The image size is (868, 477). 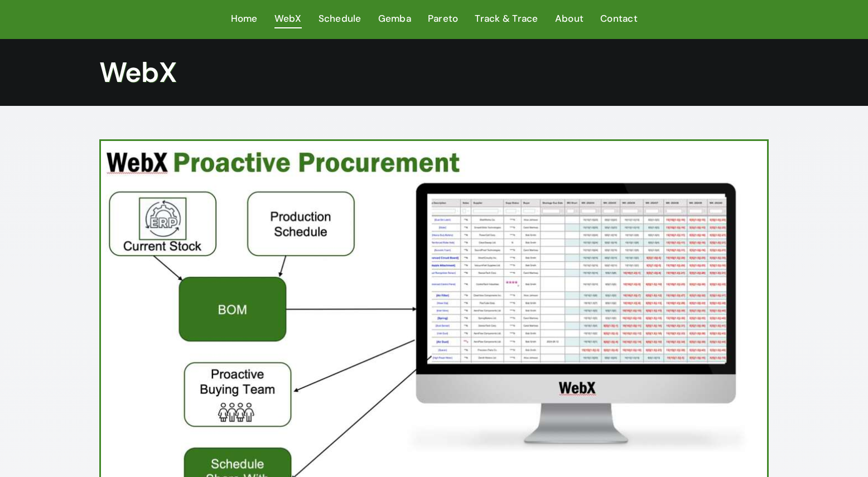 I want to click on a: WebX, so click(x=288, y=19).